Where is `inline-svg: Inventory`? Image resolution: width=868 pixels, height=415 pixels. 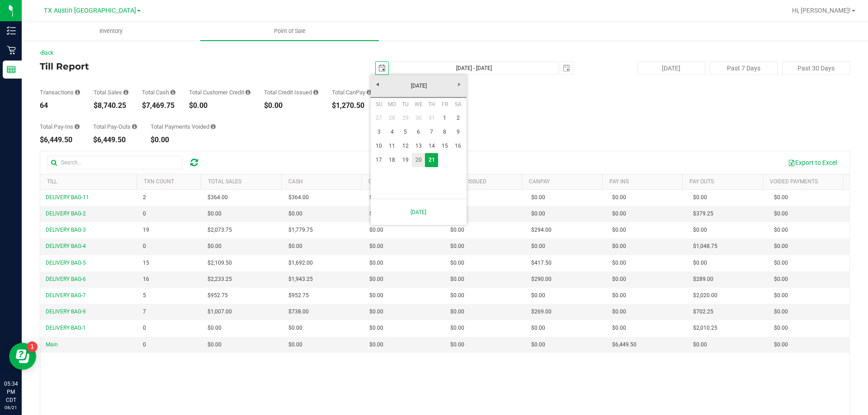
inline-svg: Inventory is located at coordinates (11, 30).